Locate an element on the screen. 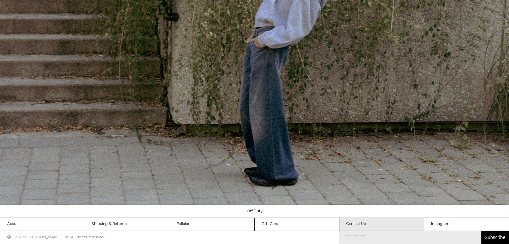  a: About is located at coordinates (42, 224).